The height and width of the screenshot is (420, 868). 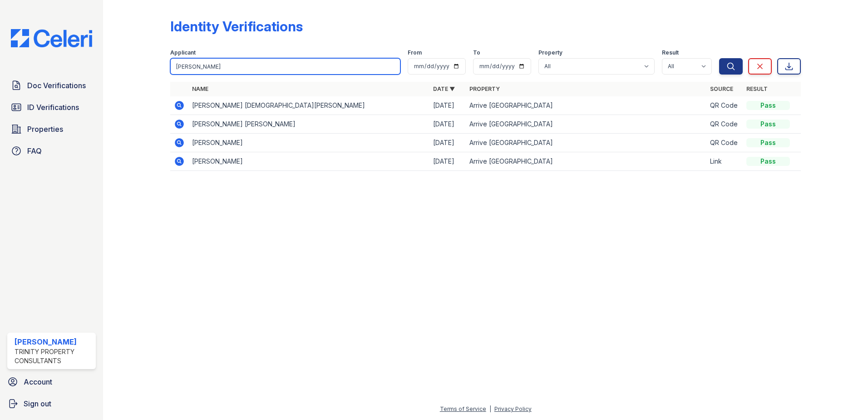 I want to click on label: From, so click(x=414, y=53).